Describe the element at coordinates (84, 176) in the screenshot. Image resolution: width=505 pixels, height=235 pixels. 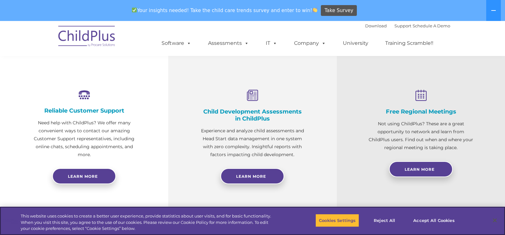
I see `a: Learn more` at that location.